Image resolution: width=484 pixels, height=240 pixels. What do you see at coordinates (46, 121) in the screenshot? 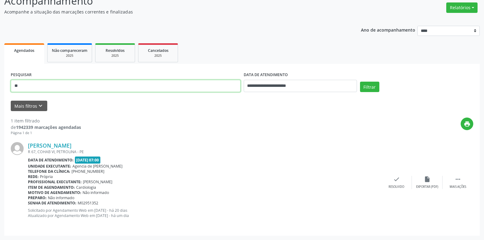
I see `div: 1 item filtrado` at bounding box center [46, 121].